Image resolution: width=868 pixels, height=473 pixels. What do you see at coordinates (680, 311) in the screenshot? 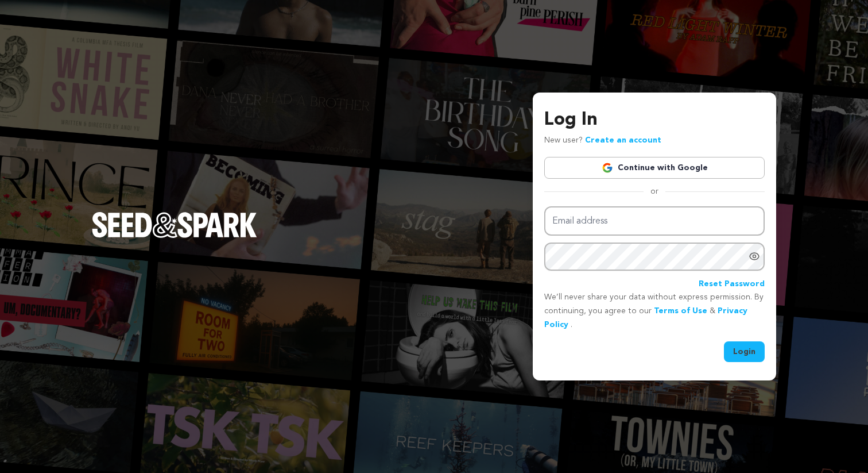
I see `a: Terms of Use` at bounding box center [680, 311].